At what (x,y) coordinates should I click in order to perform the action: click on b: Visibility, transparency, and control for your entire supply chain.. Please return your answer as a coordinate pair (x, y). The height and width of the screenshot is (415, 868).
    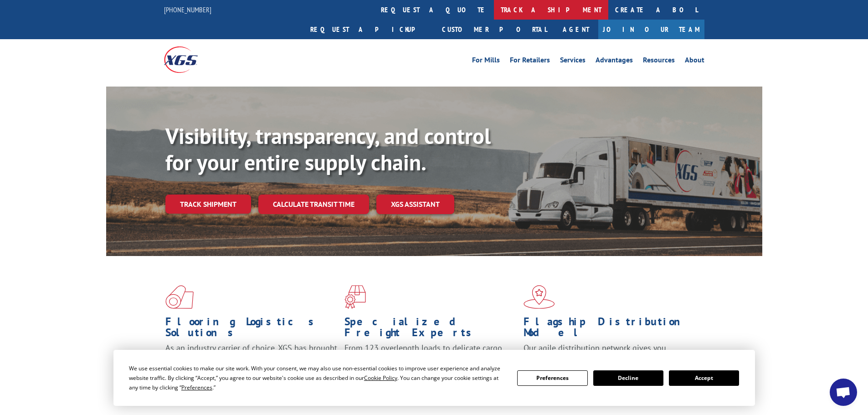
    Looking at the image, I should click on (328, 149).